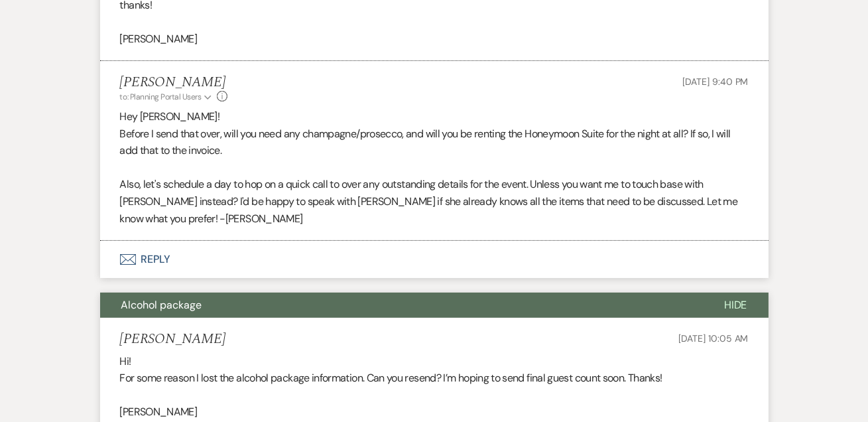 This screenshot has width=868, height=422. I want to click on p: Before I send that over, will you need any champagne/prosecco, and will you be renting the Honeym..., so click(434, 142).